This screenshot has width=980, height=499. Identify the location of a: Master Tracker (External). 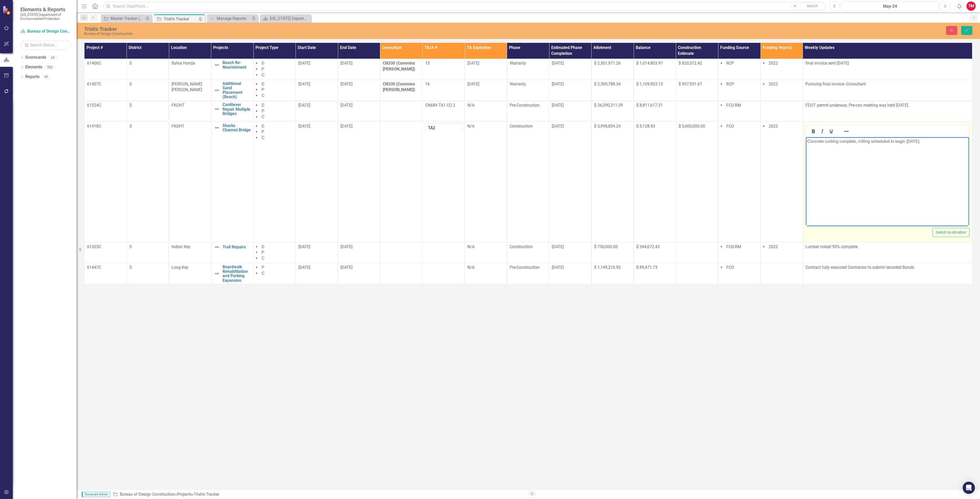
(123, 18).